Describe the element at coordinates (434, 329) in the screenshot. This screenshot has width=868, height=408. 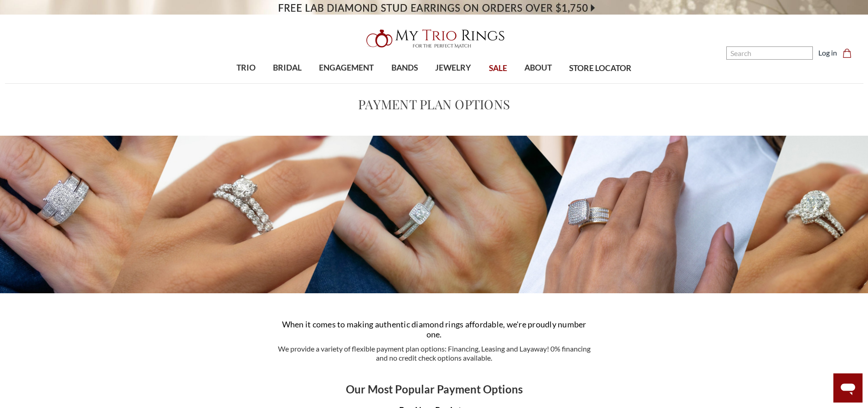
I see `span: When it comes to making authentic diamond rings affordable, we're proudly number one.` at that location.